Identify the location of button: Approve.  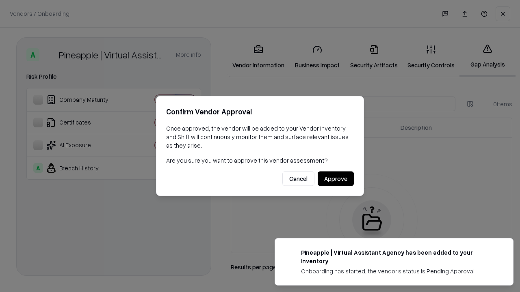
(335, 179).